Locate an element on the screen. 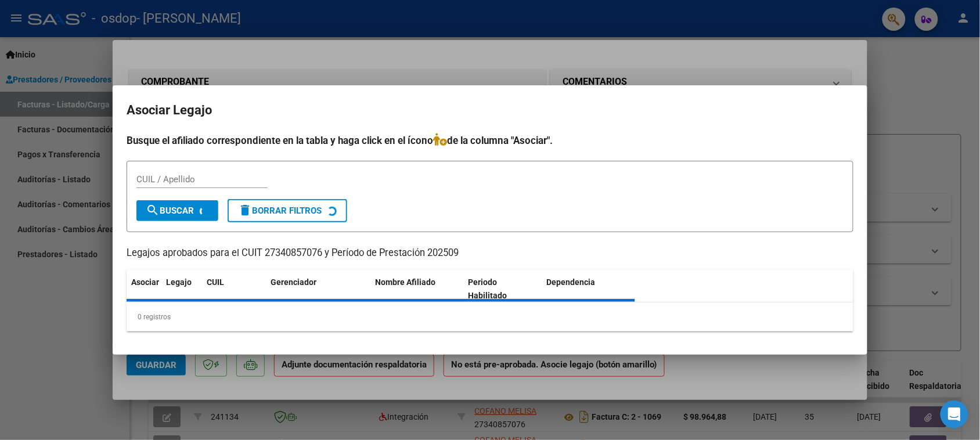 The height and width of the screenshot is (440, 980). datatable-header-cell: Periodo Habilitado is located at coordinates (503, 289).